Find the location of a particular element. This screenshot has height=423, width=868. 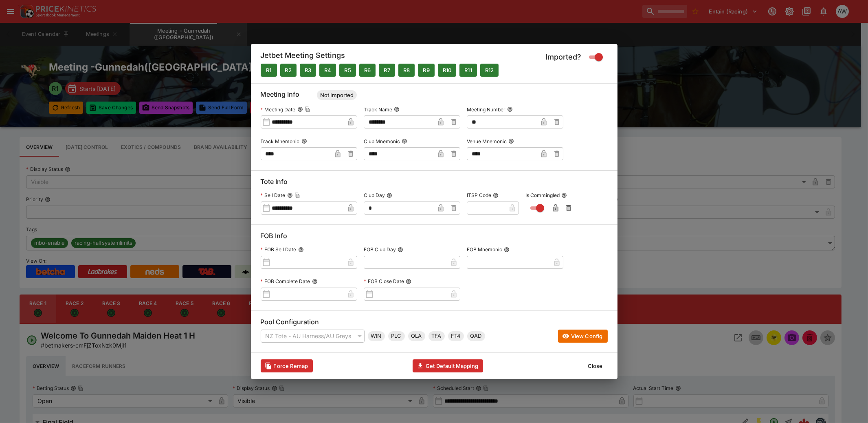

span: FT4 is located at coordinates (456, 336).